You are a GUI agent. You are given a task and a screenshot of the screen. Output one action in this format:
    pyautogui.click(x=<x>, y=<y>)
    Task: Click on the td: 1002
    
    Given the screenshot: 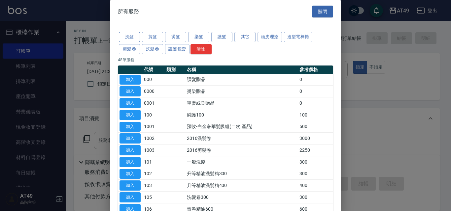 What is the action you would take?
    pyautogui.click(x=153, y=139)
    